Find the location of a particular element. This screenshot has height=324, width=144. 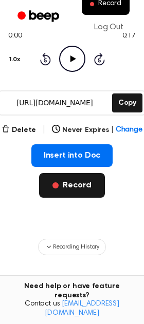

button: Never Expires|Change is located at coordinates (97, 130).